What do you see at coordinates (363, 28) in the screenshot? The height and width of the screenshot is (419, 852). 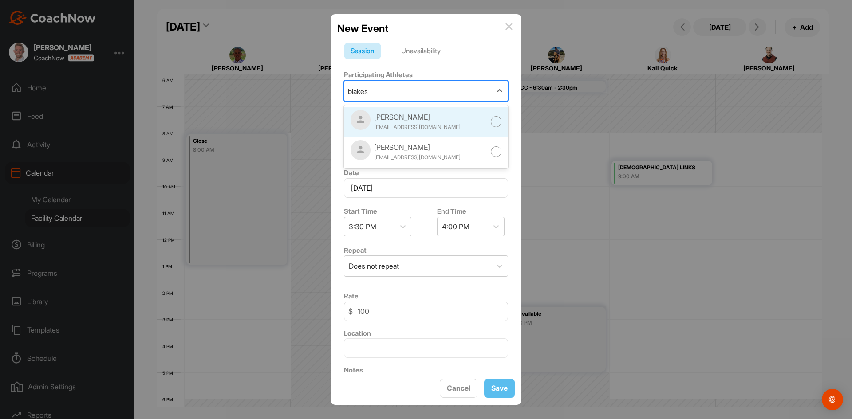 I see `h2: New Event` at bounding box center [363, 28].